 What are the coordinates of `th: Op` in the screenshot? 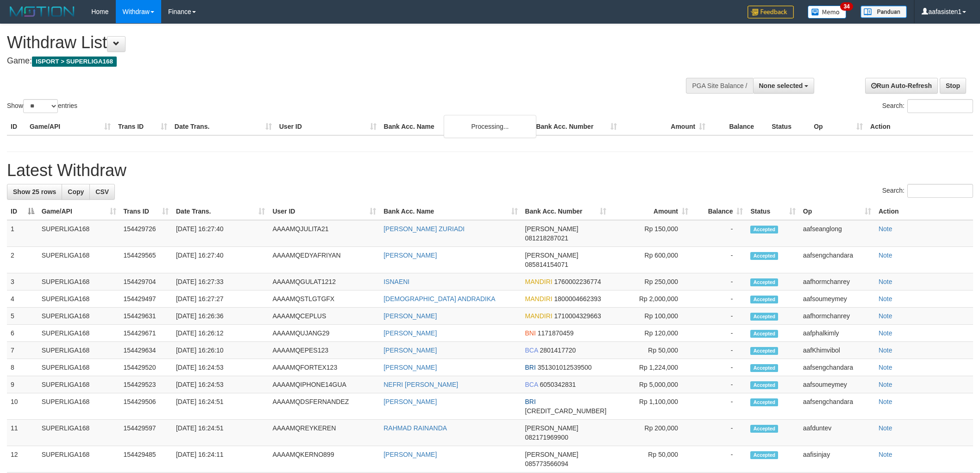 It's located at (838, 126).